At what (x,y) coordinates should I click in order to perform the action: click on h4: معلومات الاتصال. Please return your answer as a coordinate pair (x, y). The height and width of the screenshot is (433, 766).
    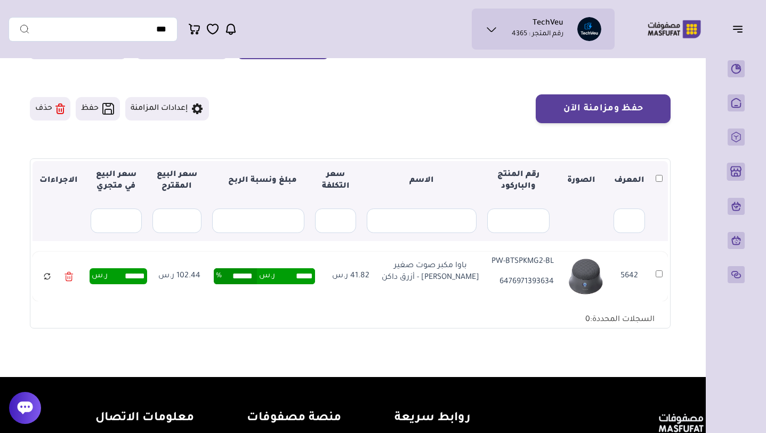
    Looking at the image, I should click on (124, 419).